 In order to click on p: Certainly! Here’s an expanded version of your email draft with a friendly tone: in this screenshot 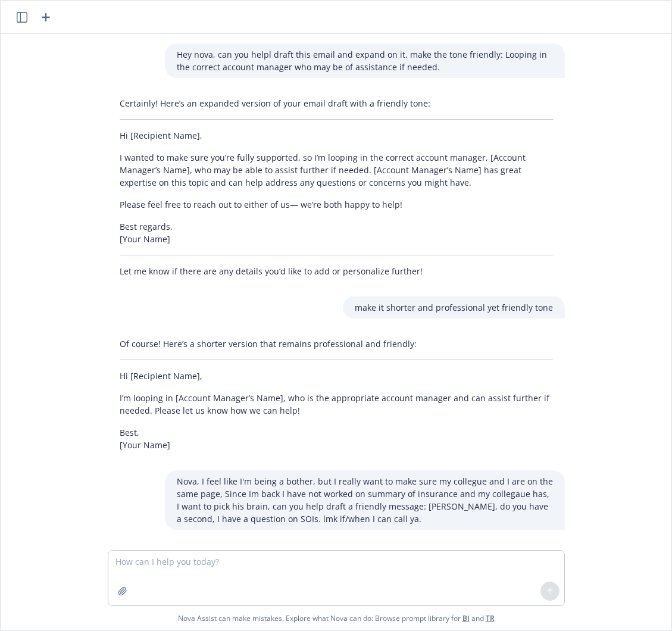, I will do `click(336, 103)`.